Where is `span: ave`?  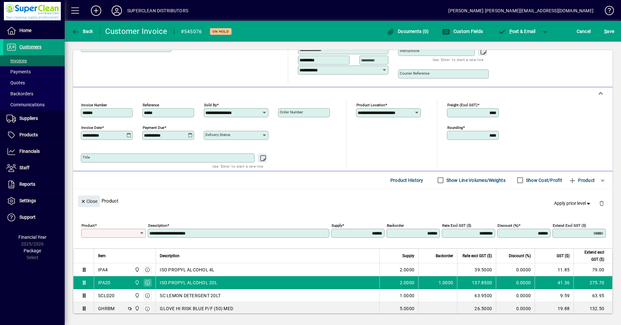 span: ave is located at coordinates (609, 31).